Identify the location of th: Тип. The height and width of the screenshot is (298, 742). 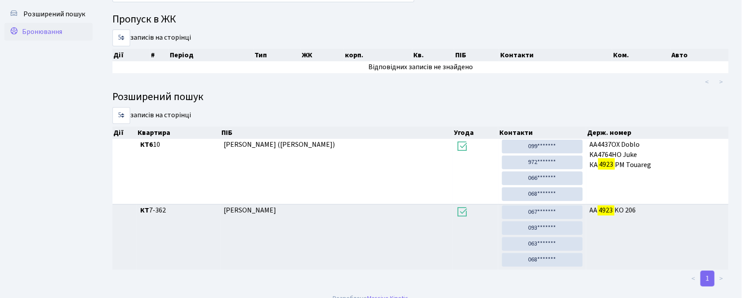
(277, 55).